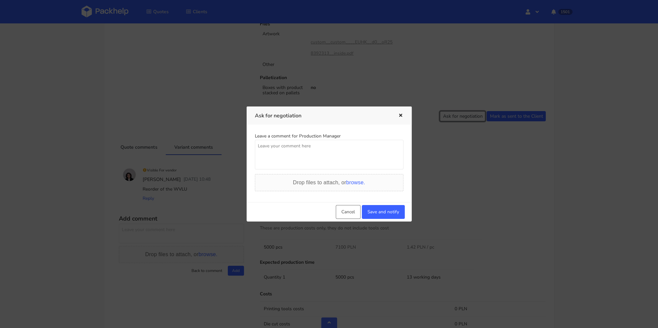 The width and height of the screenshot is (658, 328). I want to click on button: Save and notify, so click(383, 212).